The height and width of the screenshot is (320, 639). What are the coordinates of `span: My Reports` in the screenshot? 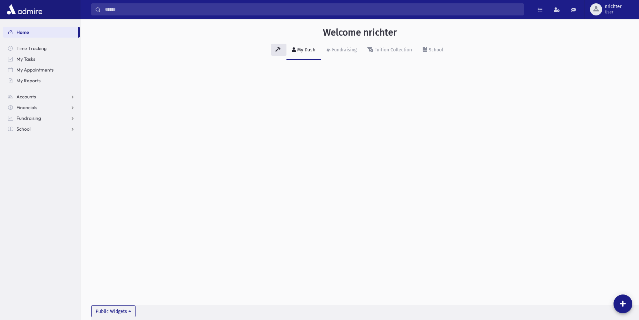 It's located at (29, 80).